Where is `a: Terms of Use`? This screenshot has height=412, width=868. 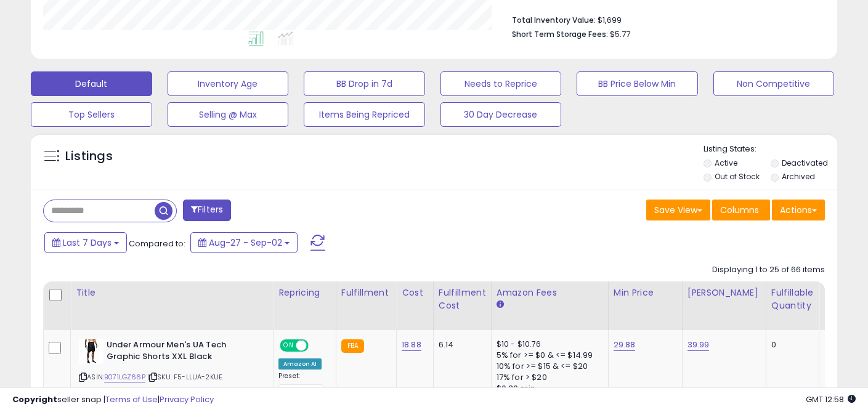
a: Terms of Use is located at coordinates (131, 399).